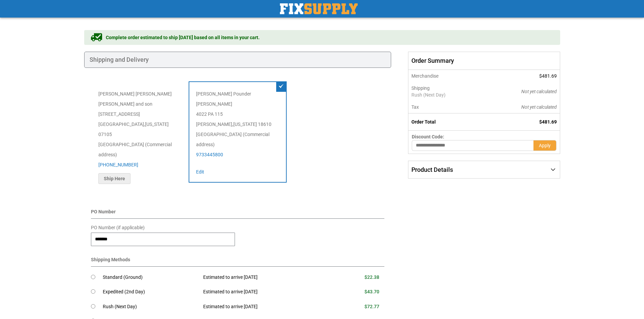  Describe the element at coordinates (428, 137) in the screenshot. I see `span: Discount Code:` at that location.